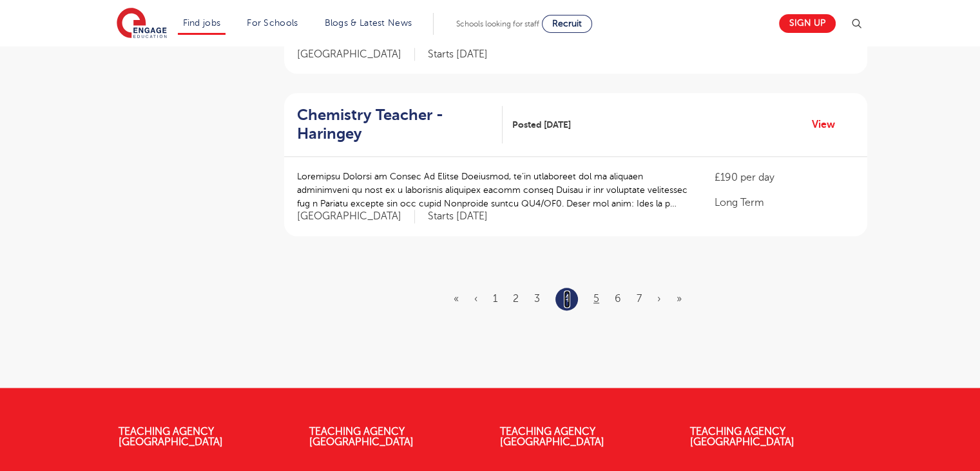 Image resolution: width=980 pixels, height=471 pixels. I want to click on a: Find jobs, so click(201, 23).